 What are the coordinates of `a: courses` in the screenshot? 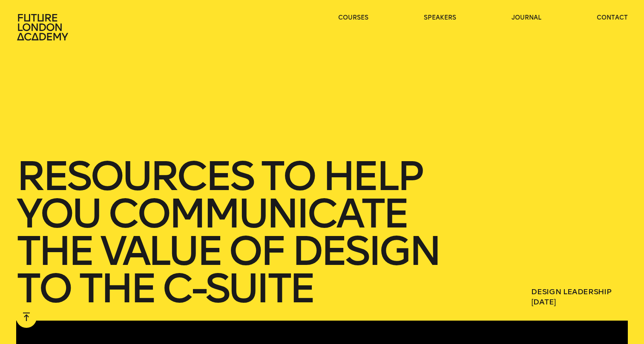 It's located at (353, 18).